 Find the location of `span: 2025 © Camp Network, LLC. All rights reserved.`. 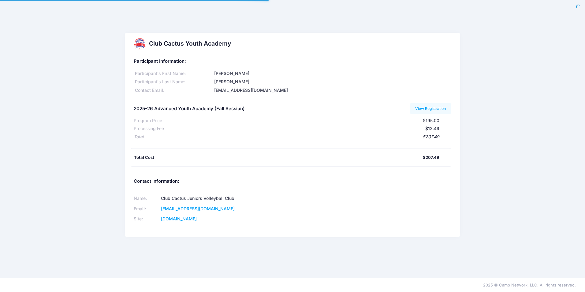

span: 2025 © Camp Network, LLC. All rights reserved. is located at coordinates (530, 285).